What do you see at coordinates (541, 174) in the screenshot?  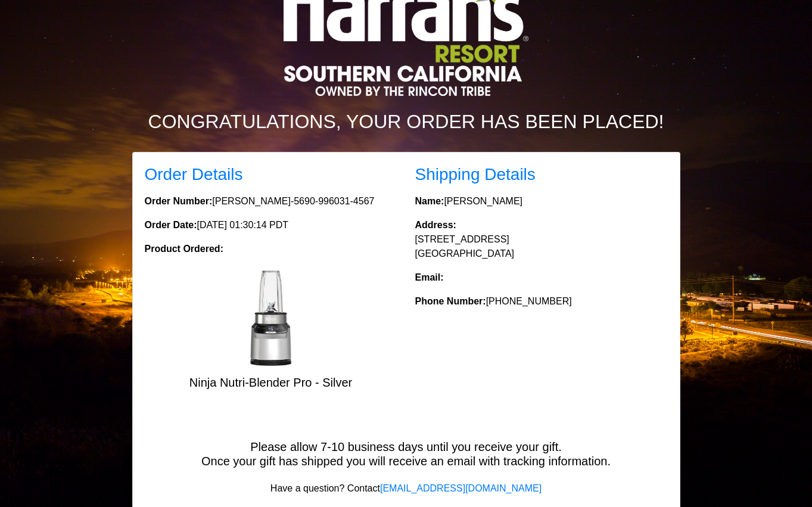 I see `h3: Shipping Details` at bounding box center [541, 174].